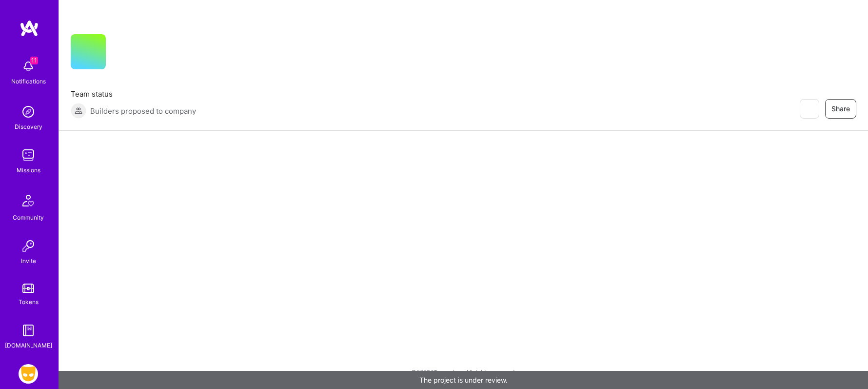 The image size is (868, 389). Describe the element at coordinates (841, 109) in the screenshot. I see `span: Share` at that location.